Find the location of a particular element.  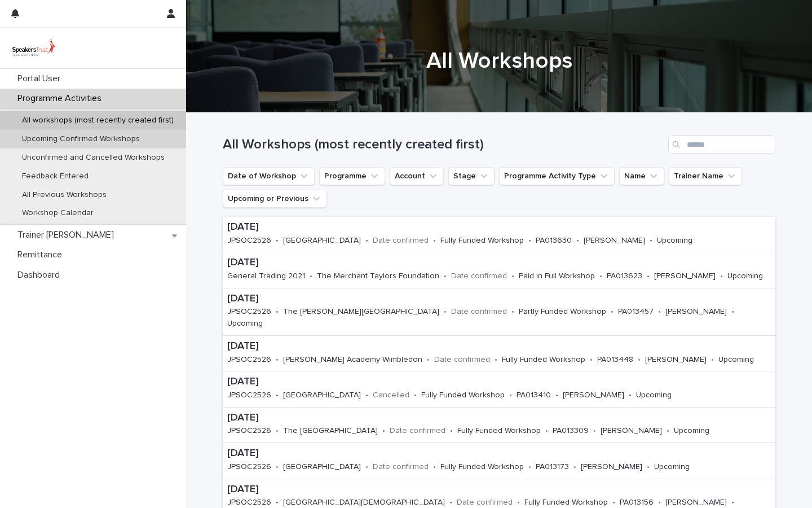

p: PA013448 is located at coordinates (615, 360).